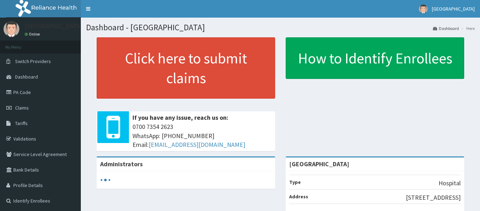  I want to click on span: Switch Providers, so click(33, 61).